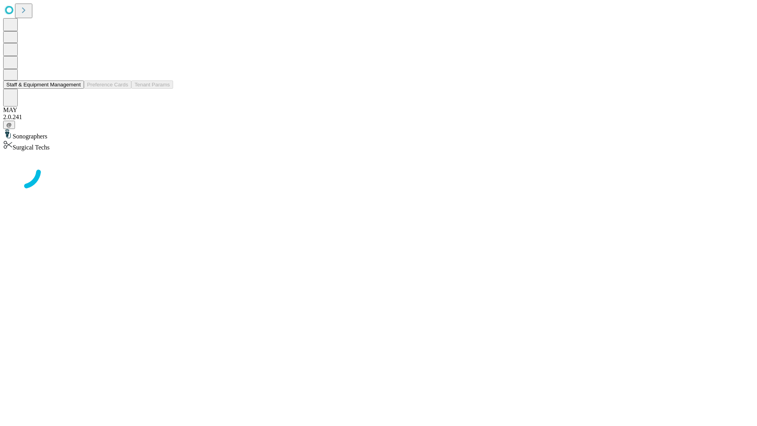  What do you see at coordinates (379, 110) in the screenshot?
I see `div: MAY` at bounding box center [379, 110].